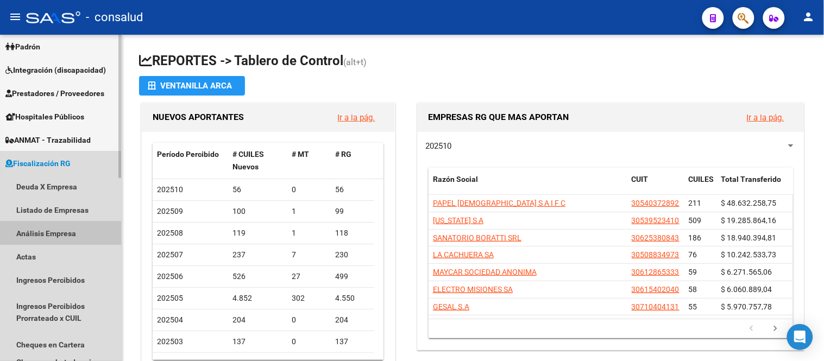 Image resolution: width=824 pixels, height=361 pixels. I want to click on span: # MT, so click(300, 154).